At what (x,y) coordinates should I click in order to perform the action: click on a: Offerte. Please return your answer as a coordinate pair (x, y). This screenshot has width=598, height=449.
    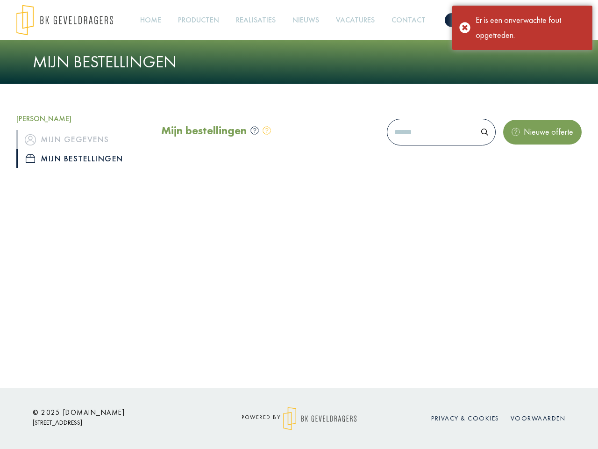
    Looking at the image, I should click on (467, 20).